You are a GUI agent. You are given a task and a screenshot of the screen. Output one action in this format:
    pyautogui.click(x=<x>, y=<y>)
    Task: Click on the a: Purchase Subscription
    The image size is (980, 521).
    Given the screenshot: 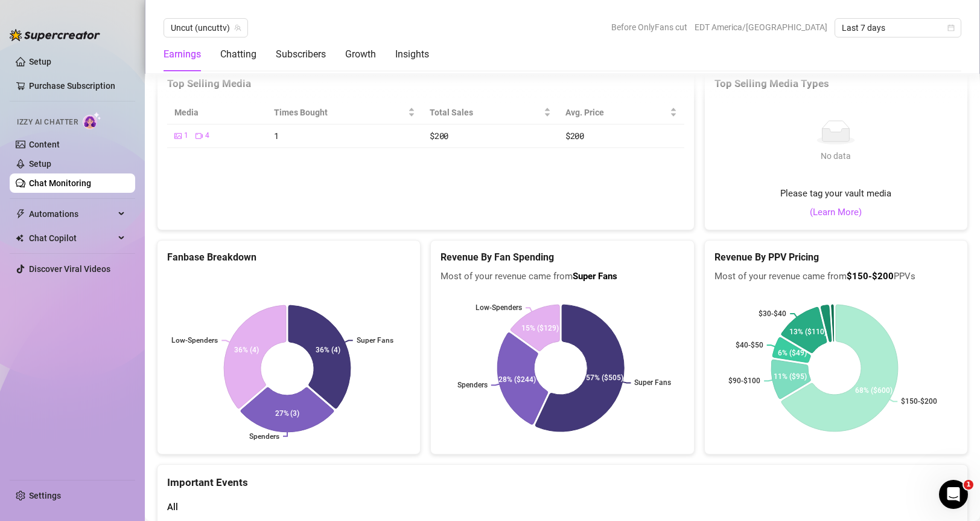 What is the action you would take?
    pyautogui.click(x=72, y=86)
    